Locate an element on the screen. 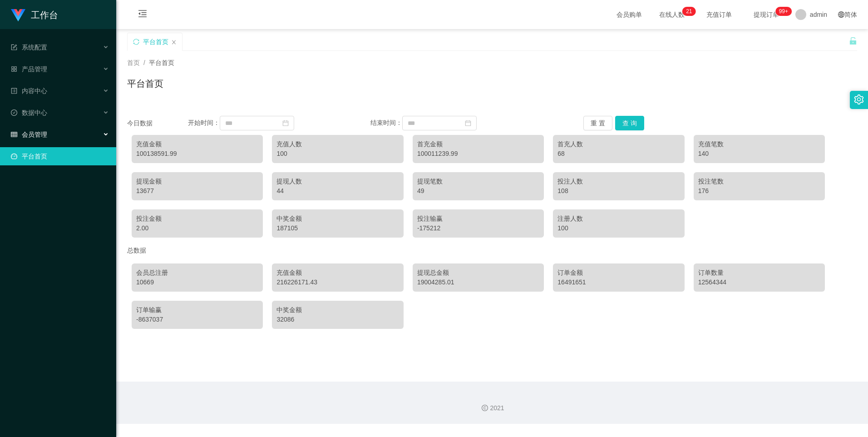  div: 68 is located at coordinates (618, 154).